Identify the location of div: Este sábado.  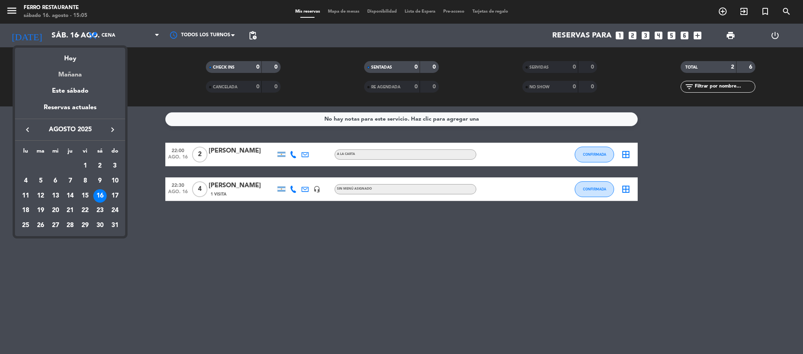
(70, 91).